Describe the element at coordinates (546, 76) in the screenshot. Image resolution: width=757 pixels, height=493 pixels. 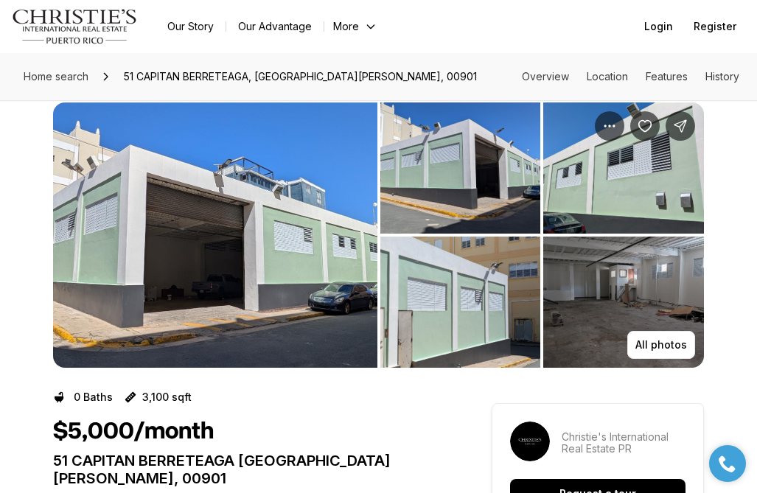
I see `a: Skip to: Overview` at that location.